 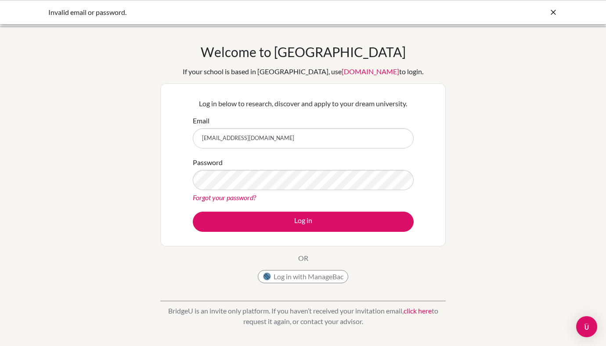 I want to click on button: Log in, so click(x=303, y=222).